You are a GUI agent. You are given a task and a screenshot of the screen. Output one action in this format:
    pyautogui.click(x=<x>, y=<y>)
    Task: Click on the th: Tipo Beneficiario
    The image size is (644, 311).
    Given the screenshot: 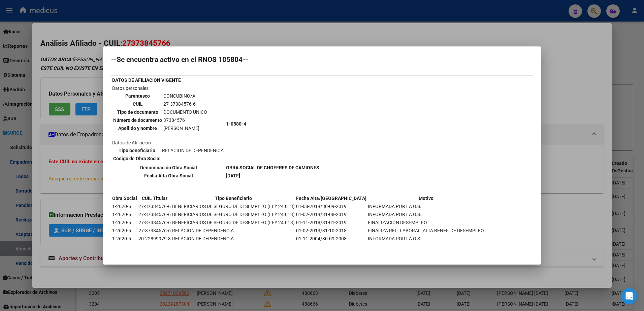 What is the action you would take?
    pyautogui.click(x=233, y=198)
    